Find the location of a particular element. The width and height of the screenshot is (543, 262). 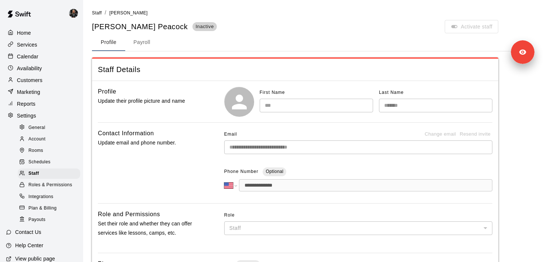

div: Account is located at coordinates (49, 139).